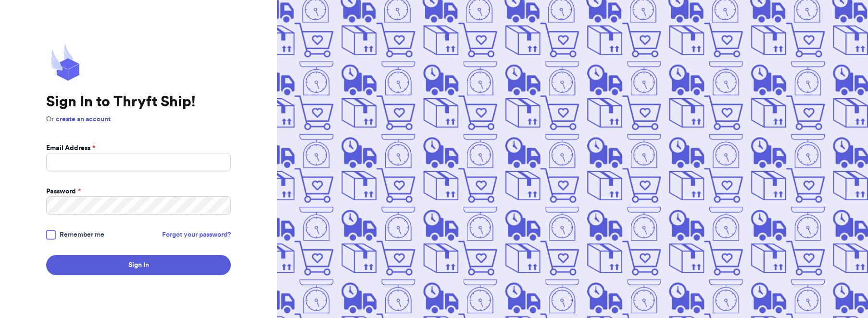 This screenshot has height=318, width=868. What do you see at coordinates (196, 235) in the screenshot?
I see `a: Forgot your password?` at bounding box center [196, 235].